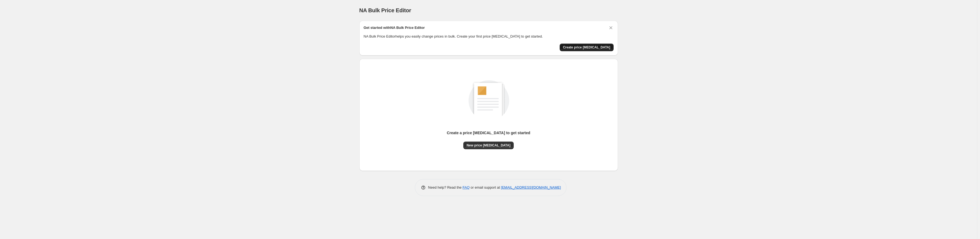 Image resolution: width=980 pixels, height=239 pixels. I want to click on span: NA Bulk Price Editor, so click(385, 10).